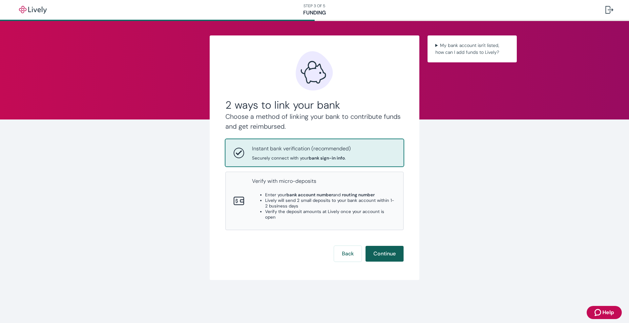 The image size is (629, 323). What do you see at coordinates (239, 153) in the screenshot?
I see `svg: Instant bank verification` at bounding box center [239, 153].